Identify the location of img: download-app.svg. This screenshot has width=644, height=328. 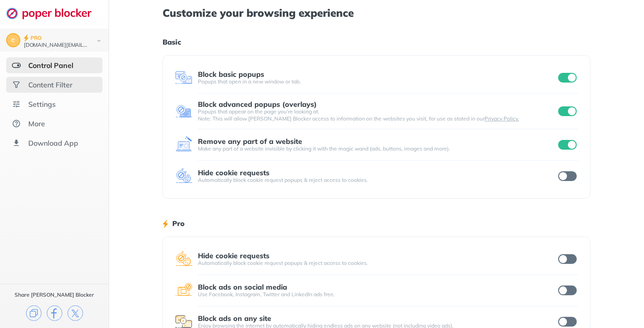
(16, 143).